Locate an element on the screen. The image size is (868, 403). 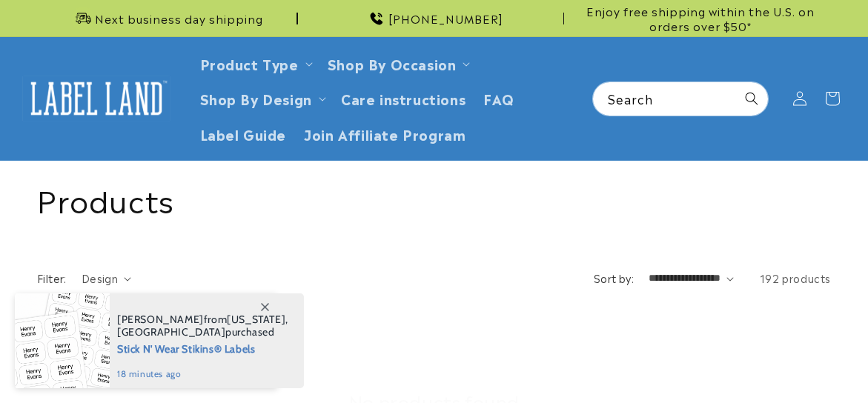
label: Sort by: is located at coordinates (613, 278).